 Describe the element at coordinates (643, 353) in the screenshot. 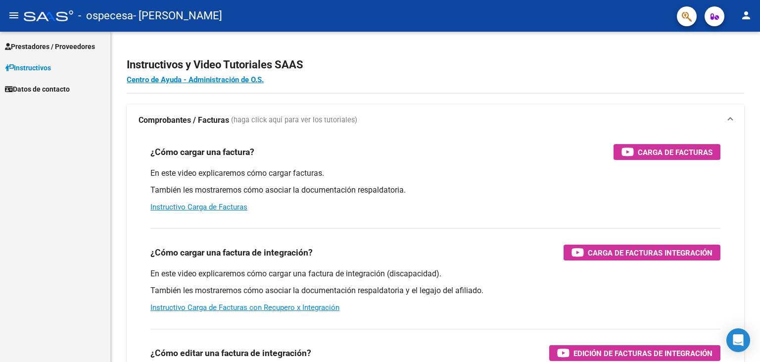

I see `span: Edición de Facturas de integración` at that location.